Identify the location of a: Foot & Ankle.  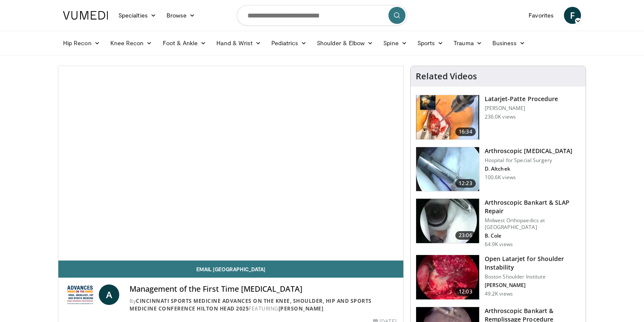
(185, 43).